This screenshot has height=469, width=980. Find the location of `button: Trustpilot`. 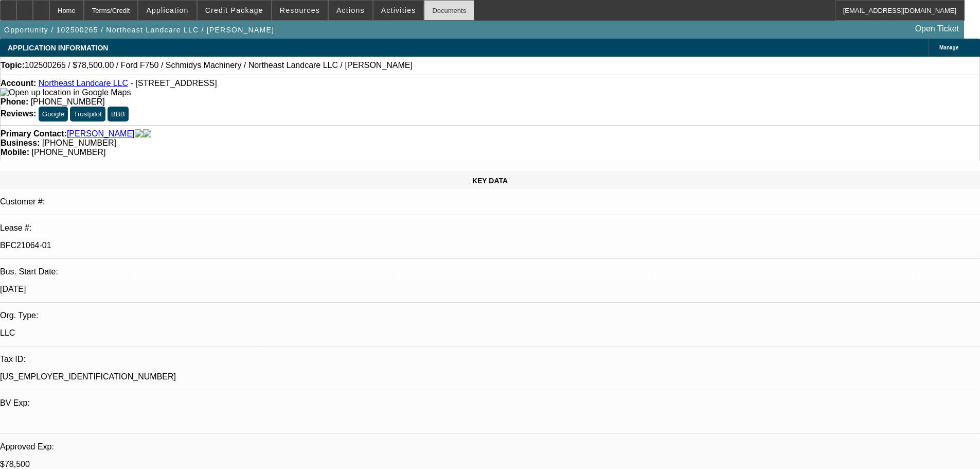

button: Trustpilot is located at coordinates (88, 114).